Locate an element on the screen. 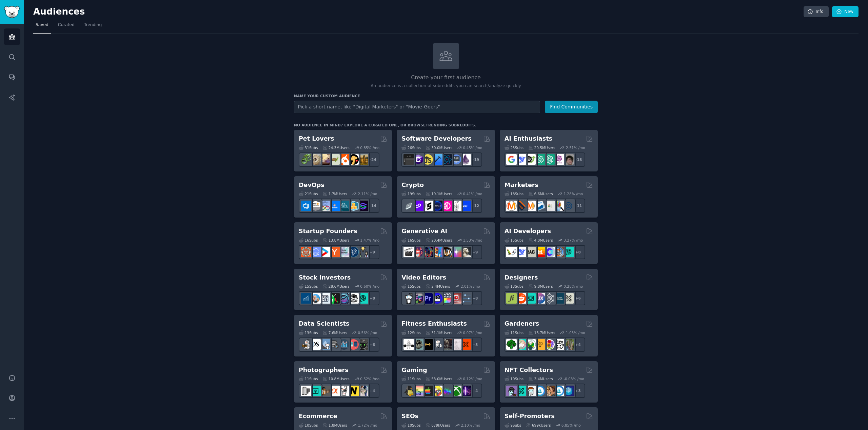 This screenshot has height=430, width=868. img: deepdream is located at coordinates (428, 252).